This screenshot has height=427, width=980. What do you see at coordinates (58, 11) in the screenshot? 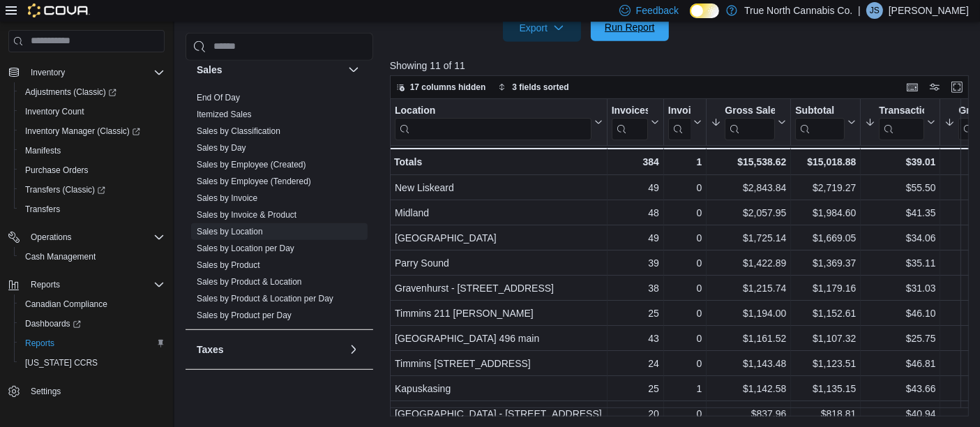
I see `img: Cova` at bounding box center [58, 11].